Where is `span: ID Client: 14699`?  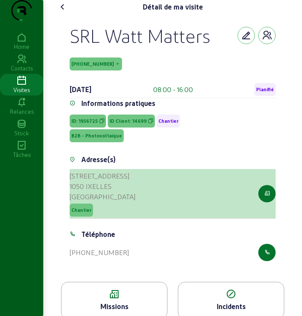 span: ID Client: 14699 is located at coordinates (128, 121).